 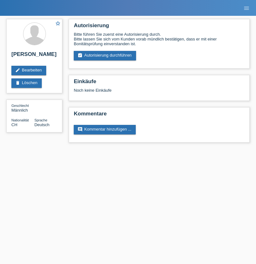 What do you see at coordinates (246, 8) in the screenshot?
I see `a: menu` at bounding box center [246, 8].